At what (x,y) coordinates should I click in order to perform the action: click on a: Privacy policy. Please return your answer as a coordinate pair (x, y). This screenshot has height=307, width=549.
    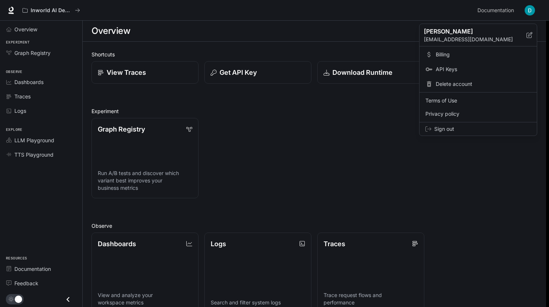
    Looking at the image, I should click on (478, 114).